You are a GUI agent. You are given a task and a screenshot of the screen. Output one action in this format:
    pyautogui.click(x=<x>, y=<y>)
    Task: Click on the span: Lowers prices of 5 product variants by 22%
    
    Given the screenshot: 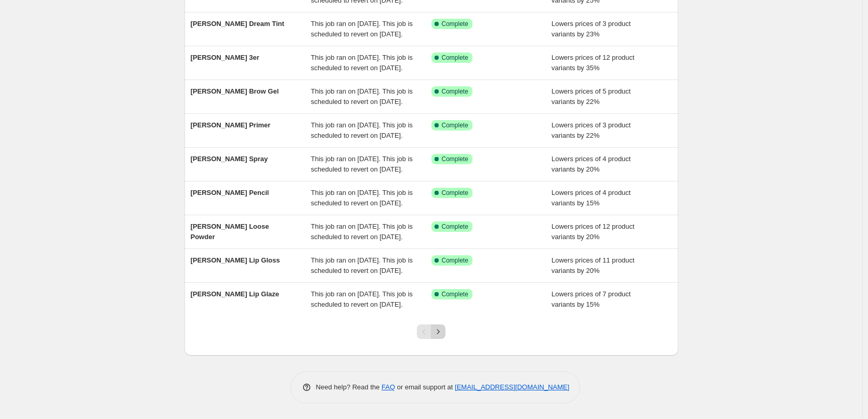 What is the action you would take?
    pyautogui.click(x=591, y=96)
    